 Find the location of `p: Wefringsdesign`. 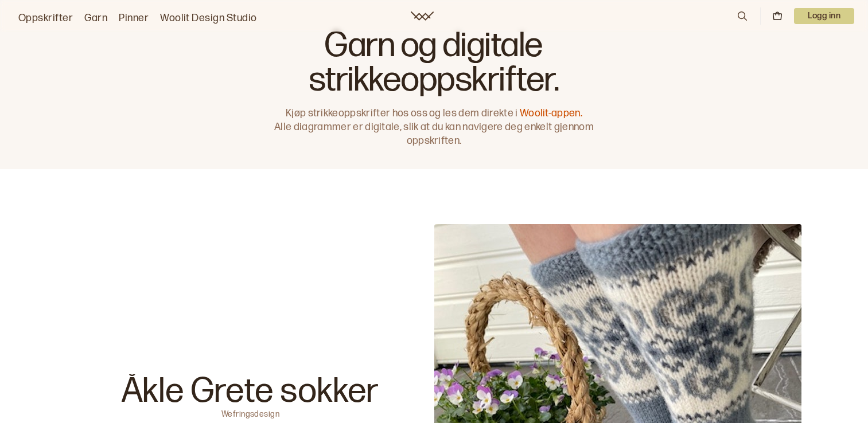

p: Wefringsdesign is located at coordinates (250, 413).